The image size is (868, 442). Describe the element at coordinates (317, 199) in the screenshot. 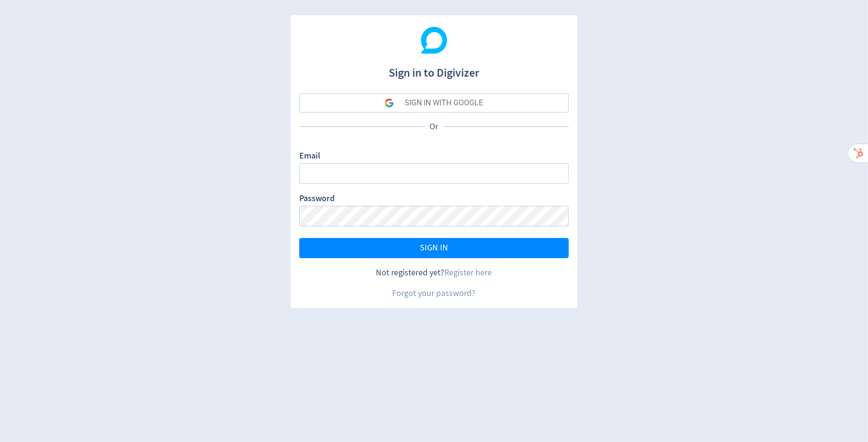

I see `label: Password` at that location.